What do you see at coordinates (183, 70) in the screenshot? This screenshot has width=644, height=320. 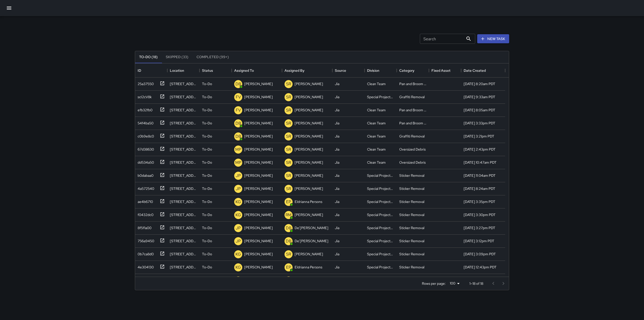 I see `div: Location` at bounding box center [183, 70].